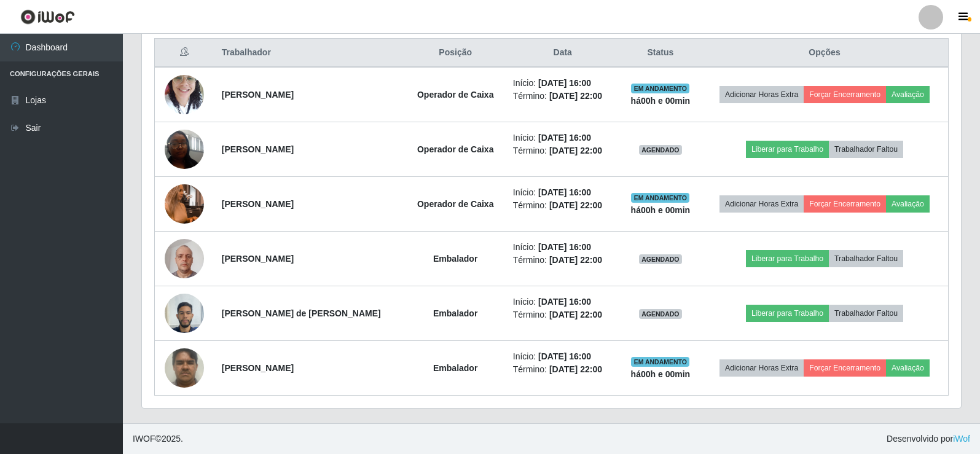  I want to click on img: 1702981001792.jpeg, so click(184, 149).